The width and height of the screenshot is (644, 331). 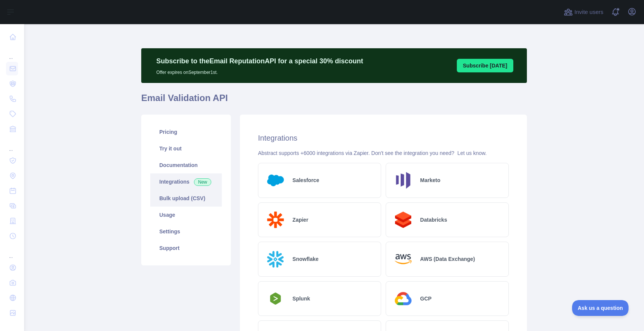 What do you see at coordinates (260, 71) in the screenshot?
I see `p: Offer expires on September 1st.` at bounding box center [260, 71].